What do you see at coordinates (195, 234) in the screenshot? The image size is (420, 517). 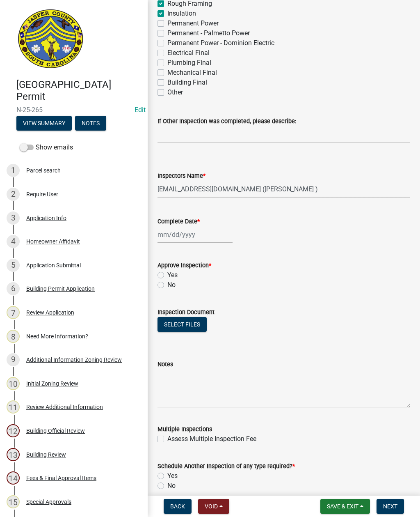 I see `input: mm/dd/yyyy` at bounding box center [195, 234].